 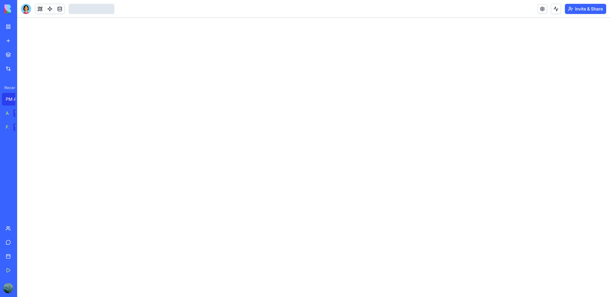 What do you see at coordinates (8, 288) in the screenshot?
I see `img: ACg8ocKwBBV7fiZUAGWYupORWd0uL6TkLesdfzQvplzIV0BDbjbKSuZ-mg=s96-c` at bounding box center [8, 288].